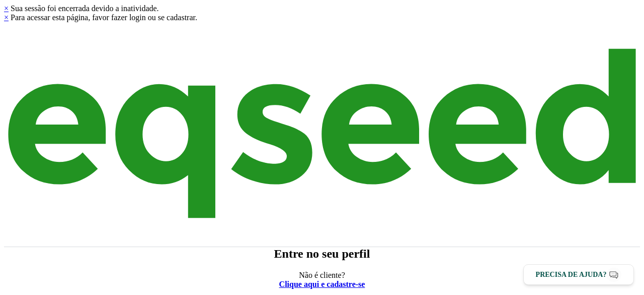 The width and height of the screenshot is (644, 295). What do you see at coordinates (322, 9) in the screenshot?
I see `div: Sua sessão foi encerrada devido a inatividade.` at bounding box center [322, 9].